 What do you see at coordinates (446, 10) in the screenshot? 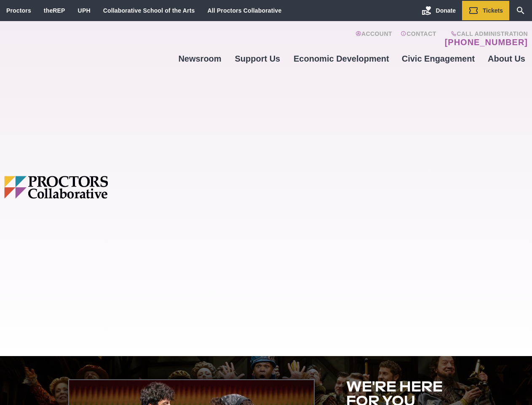
I see `span: Donate` at bounding box center [446, 10].